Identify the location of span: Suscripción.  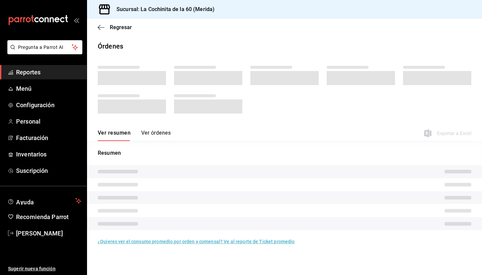
(49, 170).